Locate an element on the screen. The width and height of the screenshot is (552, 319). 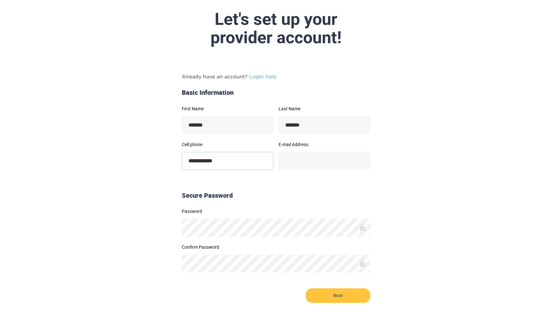
a: Login here is located at coordinates (263, 76).